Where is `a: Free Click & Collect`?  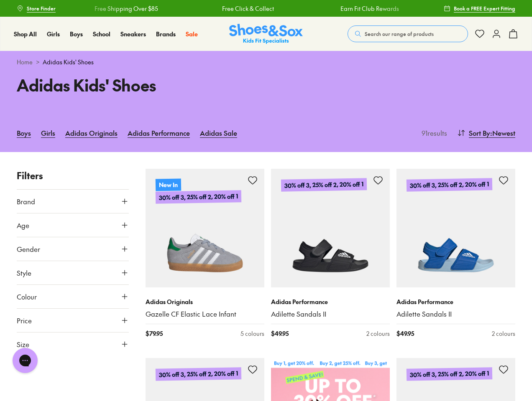 a: Free Click & Collect is located at coordinates (247, 8).